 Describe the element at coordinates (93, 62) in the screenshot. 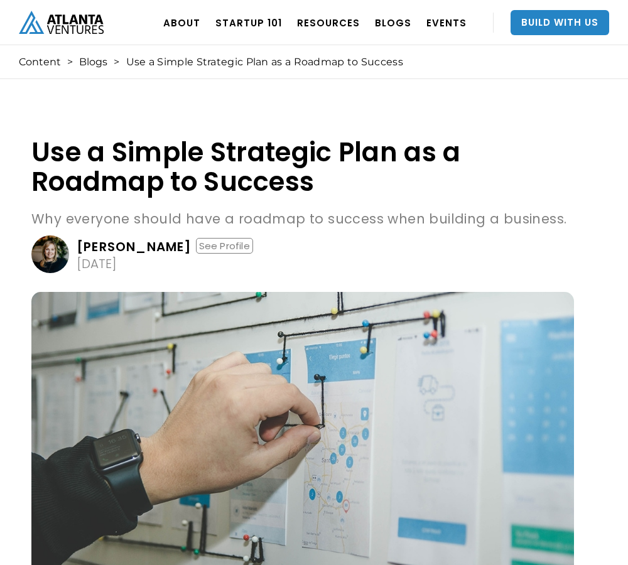

I see `a: Blogs` at that location.